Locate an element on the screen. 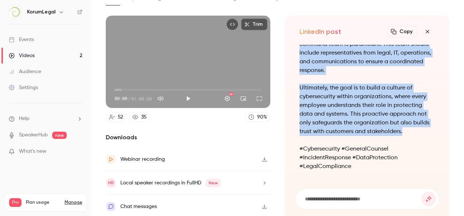  span: Help is located at coordinates (24, 119).